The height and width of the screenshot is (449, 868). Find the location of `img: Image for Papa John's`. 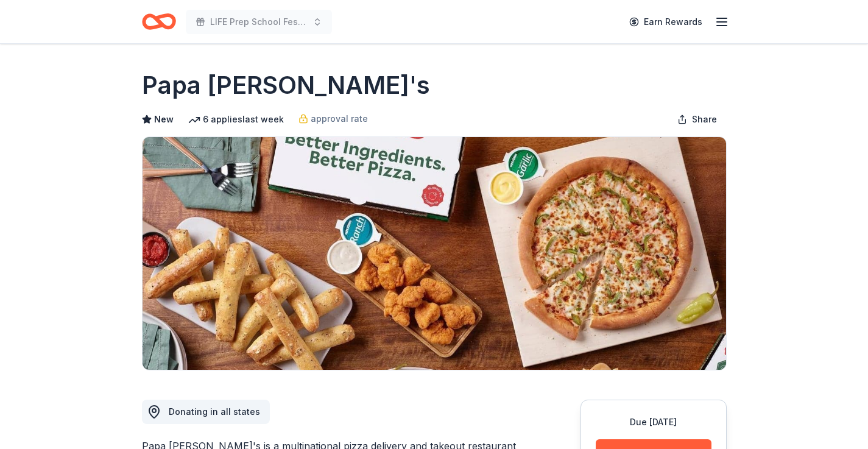

img: Image for Papa John's is located at coordinates (434, 254).